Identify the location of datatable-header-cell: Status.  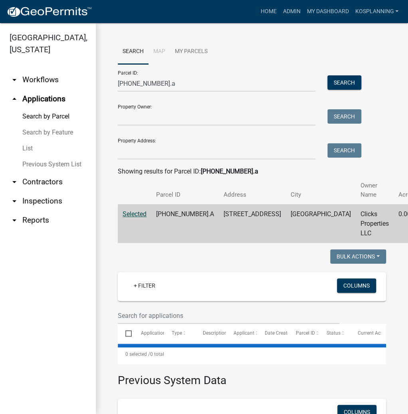
(335, 334).